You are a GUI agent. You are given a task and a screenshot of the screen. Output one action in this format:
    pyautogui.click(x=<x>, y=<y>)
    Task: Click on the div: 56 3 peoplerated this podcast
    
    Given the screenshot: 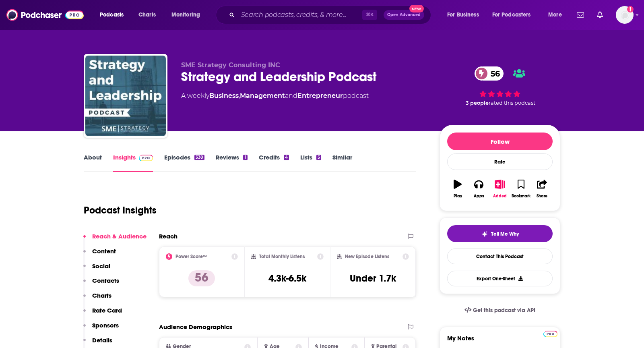 What is the action you would take?
    pyautogui.click(x=500, y=86)
    